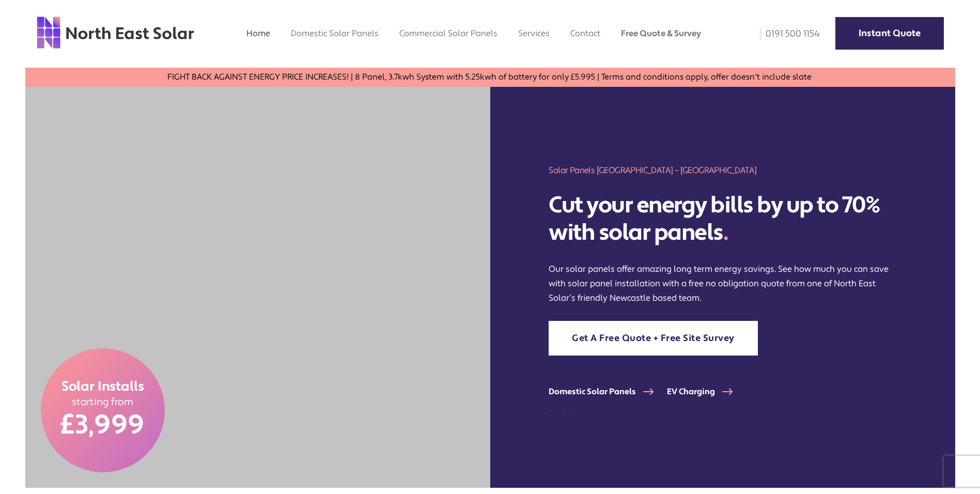 The width and height of the screenshot is (980, 494). What do you see at coordinates (723, 283) in the screenshot?
I see `p: Our solar panels offer amazing long term energy savings. See how much you can save with solar pan...` at bounding box center [723, 283].